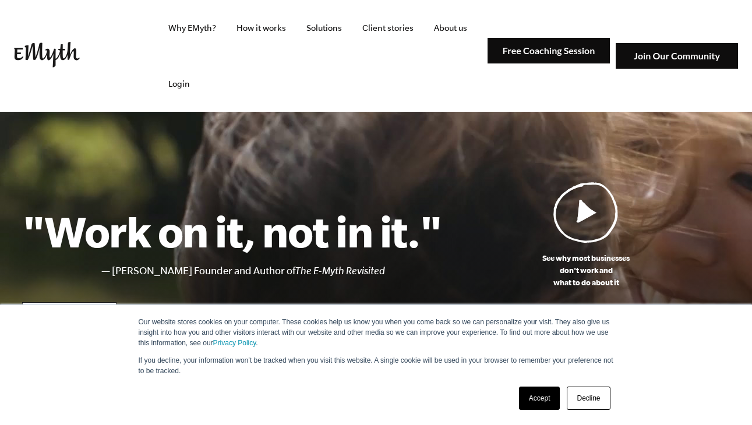 Image resolution: width=752 pixels, height=425 pixels. I want to click on i: The E-Myth Revisited, so click(340, 271).